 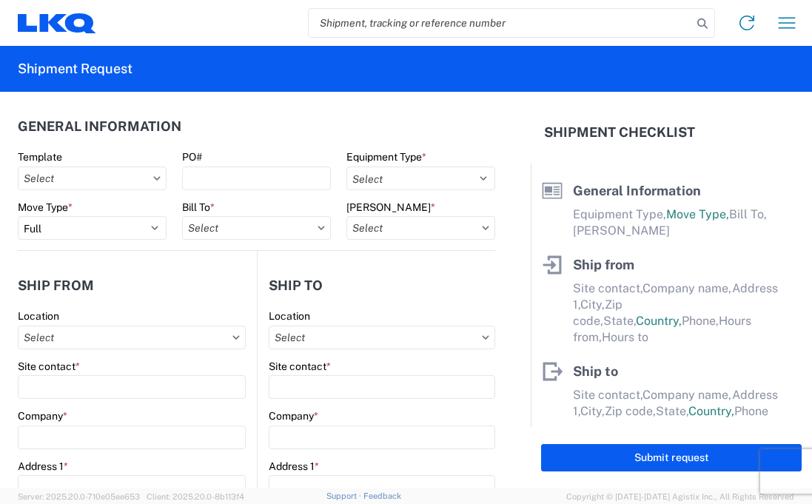 What do you see at coordinates (671, 457) in the screenshot?
I see `button: Submit request` at bounding box center [671, 457].